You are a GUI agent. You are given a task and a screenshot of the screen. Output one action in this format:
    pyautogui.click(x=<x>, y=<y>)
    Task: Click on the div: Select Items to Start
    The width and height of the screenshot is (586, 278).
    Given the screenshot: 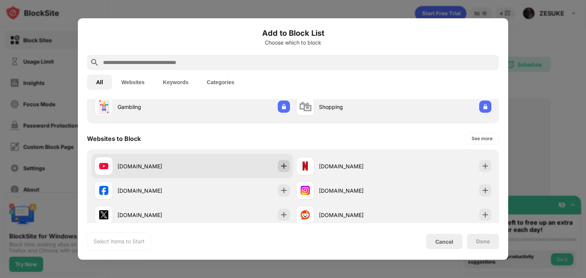 What is the action you would take?
    pyautogui.click(x=119, y=242)
    